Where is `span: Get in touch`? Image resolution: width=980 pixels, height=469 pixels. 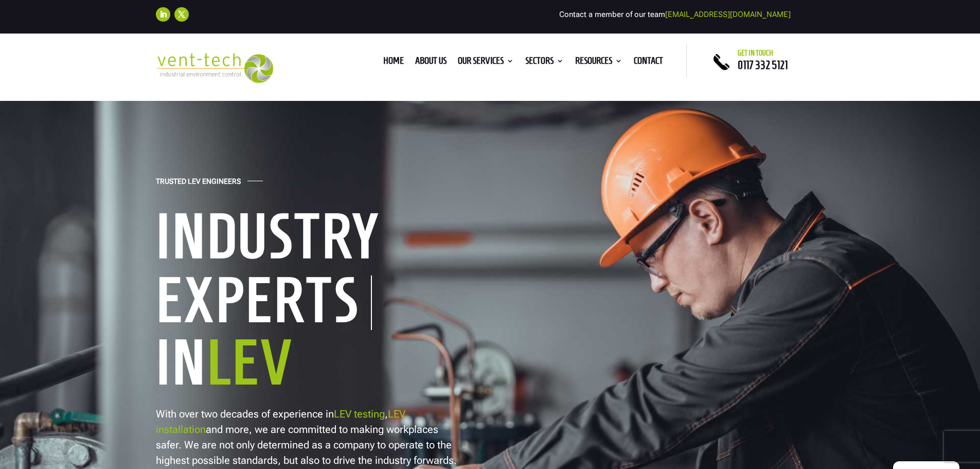 span: Get in touch is located at coordinates (755, 53).